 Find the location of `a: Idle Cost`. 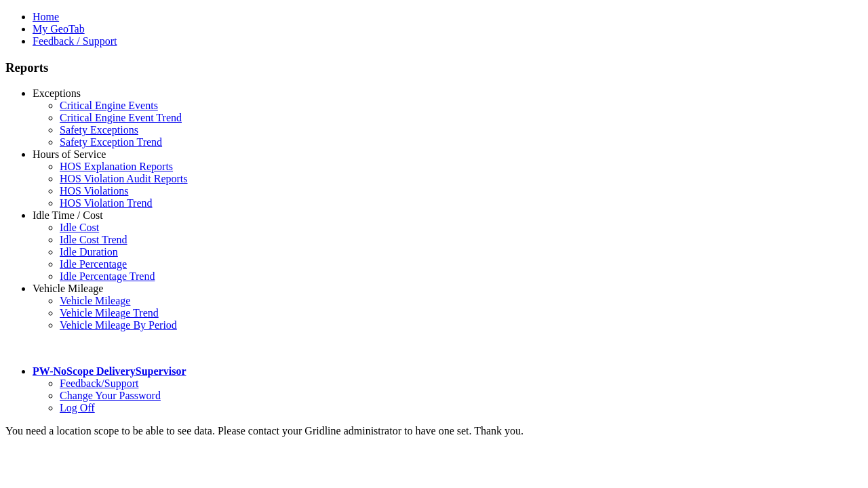

a: Idle Cost is located at coordinates (79, 227).